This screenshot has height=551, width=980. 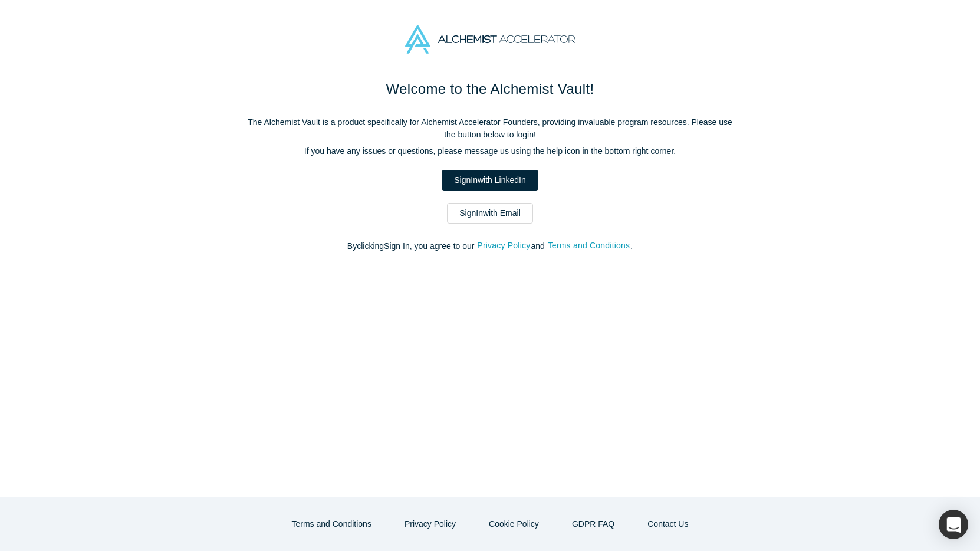 I want to click on a: SignInwith Email, so click(x=490, y=213).